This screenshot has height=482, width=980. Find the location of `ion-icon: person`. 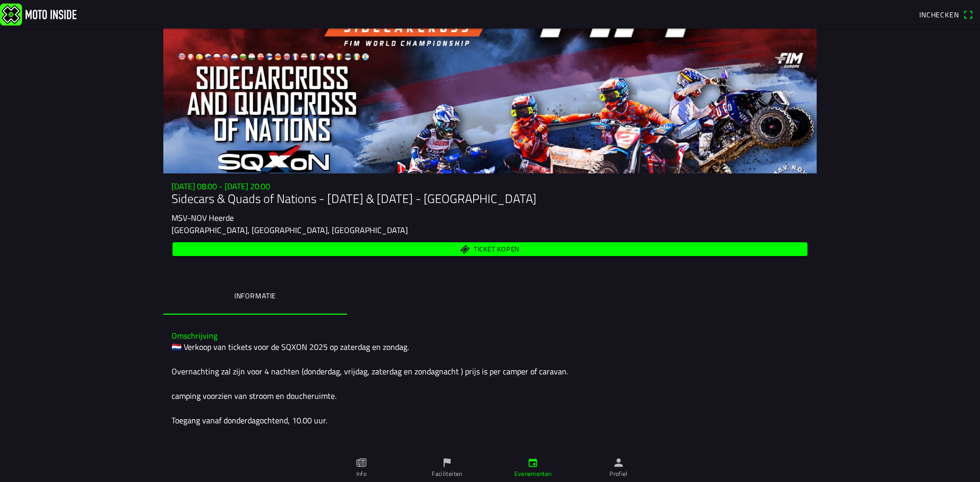

ion-icon: person is located at coordinates (619, 463).